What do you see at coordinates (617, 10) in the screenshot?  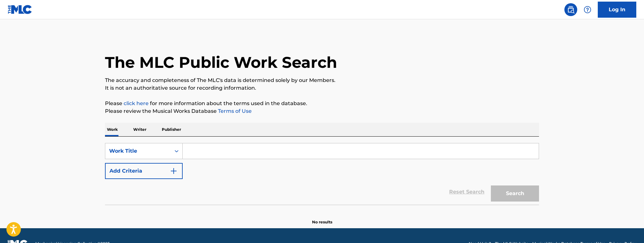 I see `a: Log In` at bounding box center [617, 10].